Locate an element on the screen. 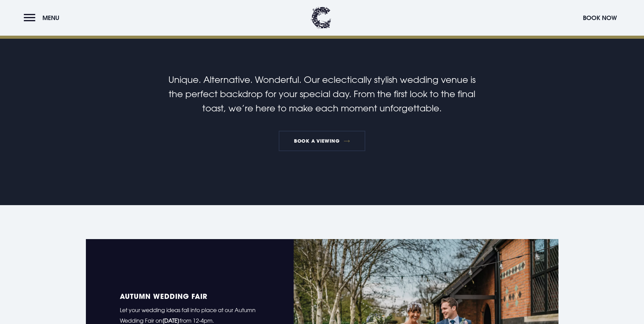 This screenshot has height=324, width=644. p: Unique. Alternative. Wonderful. Our eclectically stylish wedding venue is the perfect backdrop fo... is located at coordinates (322, 94).